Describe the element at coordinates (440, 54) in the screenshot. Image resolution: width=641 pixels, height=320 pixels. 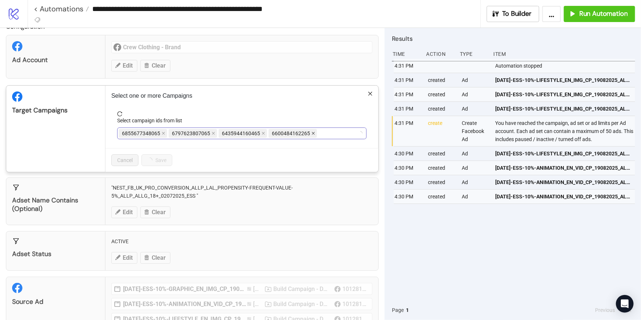
I see `div: Action` at that location.